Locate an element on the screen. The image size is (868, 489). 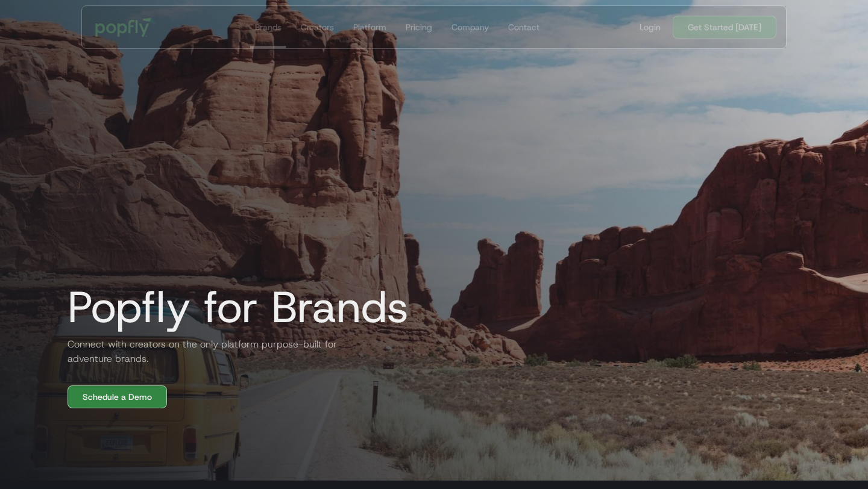
div: Company is located at coordinates (470, 27).